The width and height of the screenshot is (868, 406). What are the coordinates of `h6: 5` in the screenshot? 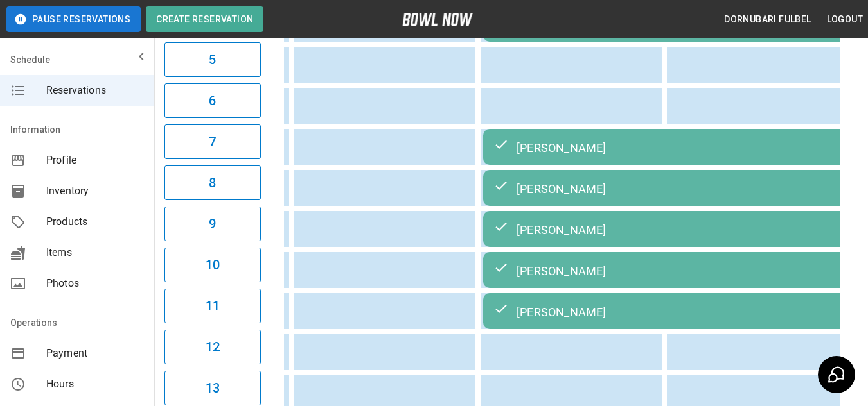 It's located at (212, 60).